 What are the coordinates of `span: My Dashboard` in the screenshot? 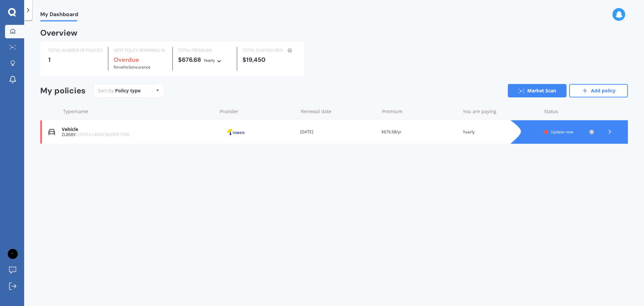 It's located at (59, 16).